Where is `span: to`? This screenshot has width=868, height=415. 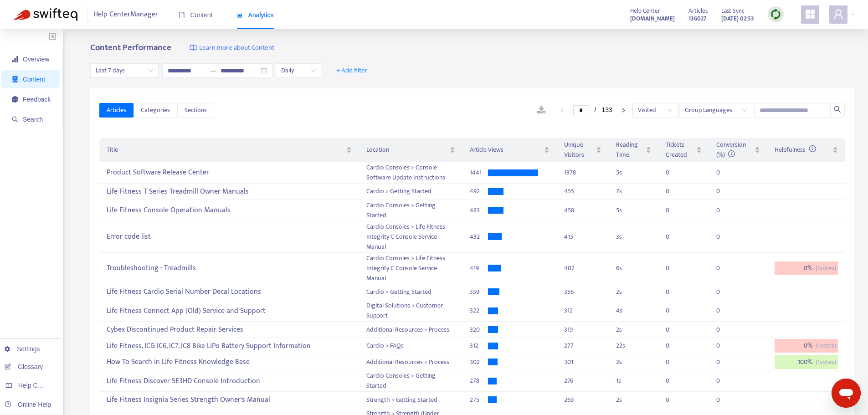 span: to is located at coordinates (214, 71).